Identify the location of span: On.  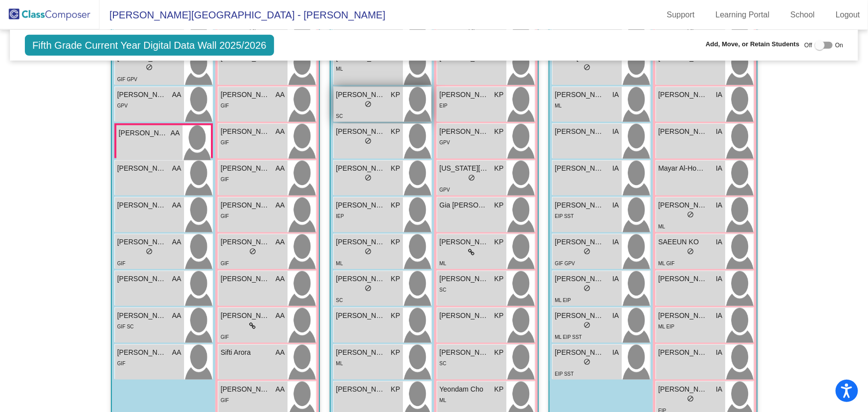
(839, 45).